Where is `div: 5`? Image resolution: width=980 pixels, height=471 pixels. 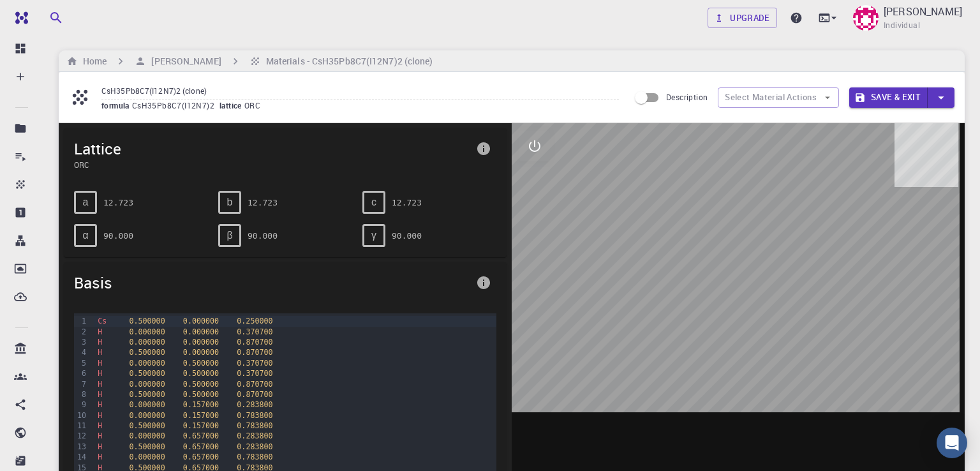 div: 5 is located at coordinates (81, 363).